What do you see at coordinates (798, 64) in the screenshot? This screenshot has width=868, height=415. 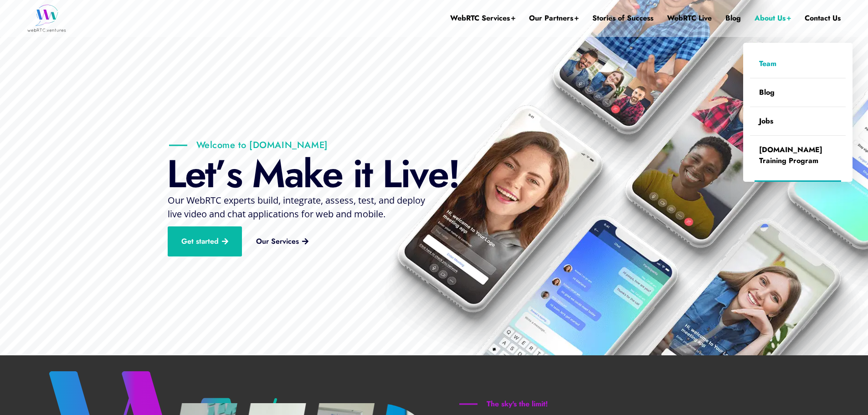 I see `a: Team` at bounding box center [798, 64].